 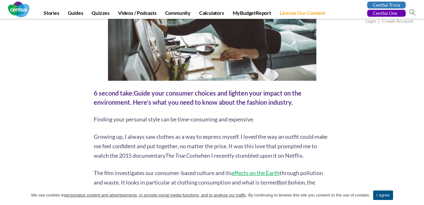 I want to click on a: effects on the Earth, so click(x=255, y=173).